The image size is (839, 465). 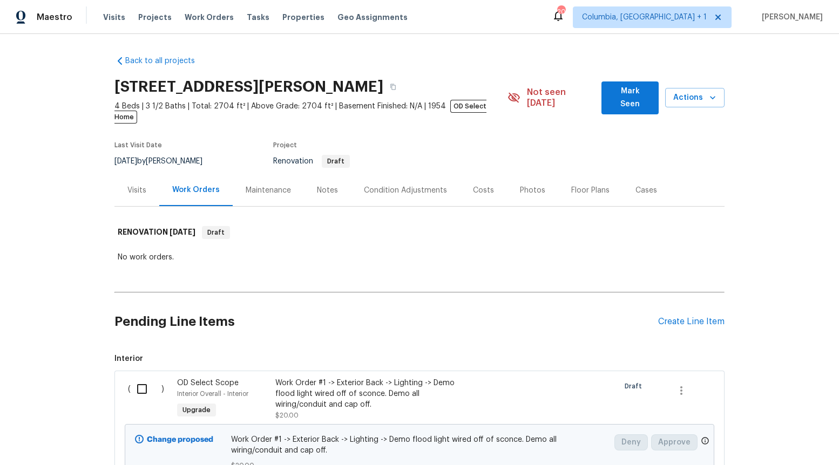 I want to click on div: Photos, so click(x=532, y=191).